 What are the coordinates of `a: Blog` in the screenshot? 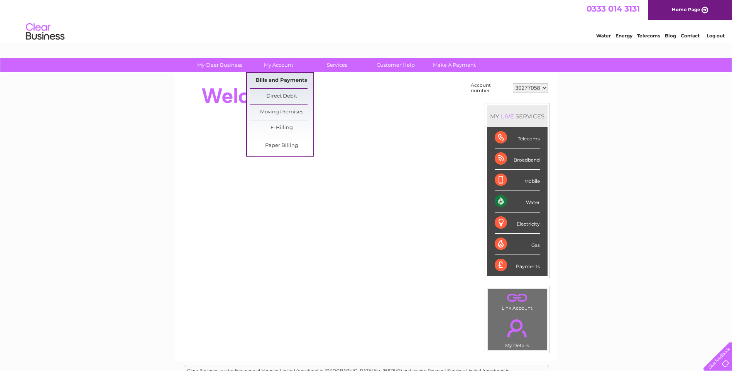 It's located at (671, 36).